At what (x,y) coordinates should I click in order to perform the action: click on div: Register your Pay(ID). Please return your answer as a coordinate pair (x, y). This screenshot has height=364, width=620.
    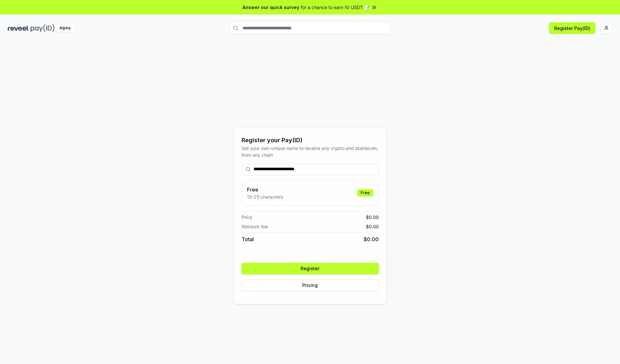
    Looking at the image, I should click on (310, 140).